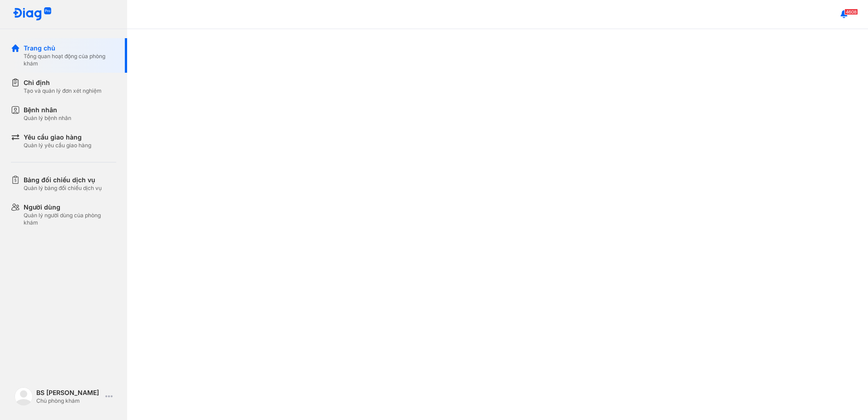 The height and width of the screenshot is (420, 868). I want to click on div: Quản lý bảng đối chiếu dịch vụ, so click(63, 188).